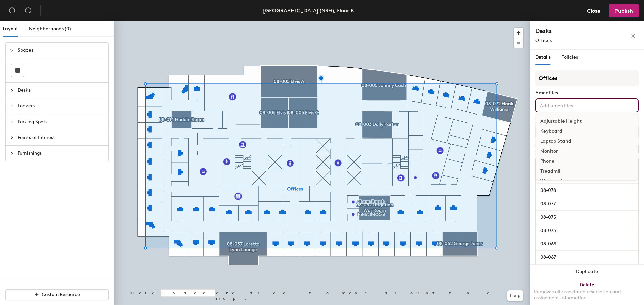 Image resolution: width=644 pixels, height=305 pixels. Describe the element at coordinates (587, 181) in the screenshot. I see `div: Workstation` at that location.